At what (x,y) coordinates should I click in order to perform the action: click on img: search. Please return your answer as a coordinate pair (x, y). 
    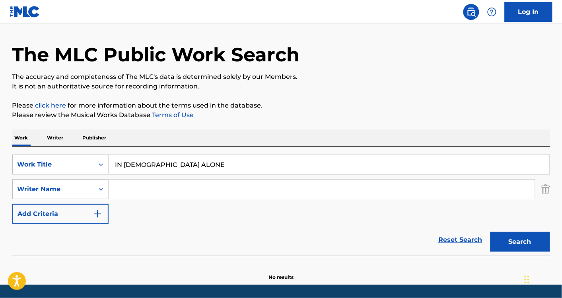
    Looking at the image, I should click on (472, 12).